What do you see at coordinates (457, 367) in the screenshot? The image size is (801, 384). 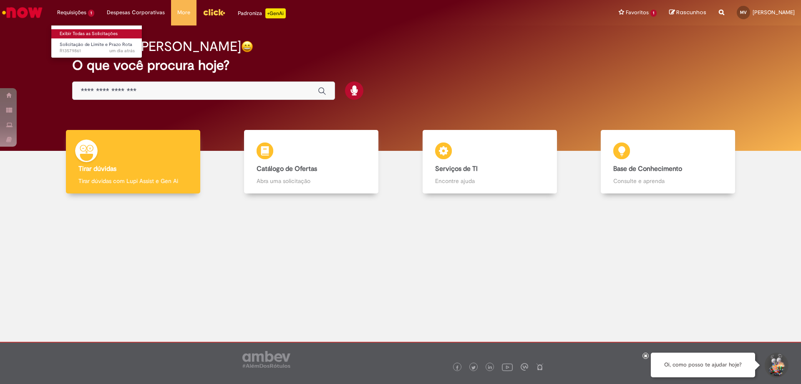 I see `img: logo_footer_facebook.png` at bounding box center [457, 367].